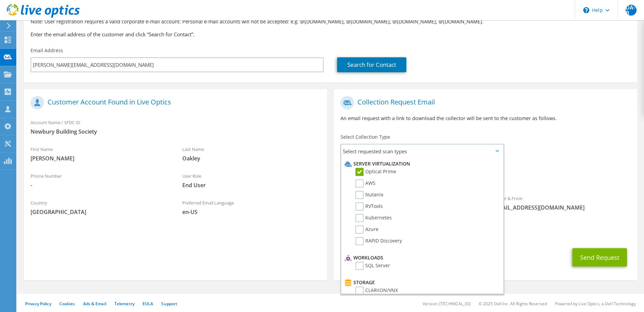 The width and height of the screenshot is (644, 312). I want to click on li: Storage, so click(422, 283).